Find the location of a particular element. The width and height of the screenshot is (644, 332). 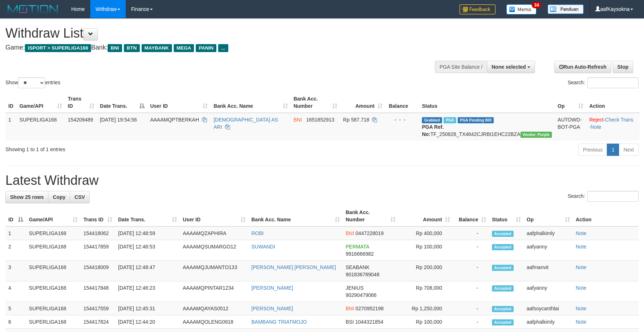

a: BAMBANG TRIATMOJO is located at coordinates (279, 322).